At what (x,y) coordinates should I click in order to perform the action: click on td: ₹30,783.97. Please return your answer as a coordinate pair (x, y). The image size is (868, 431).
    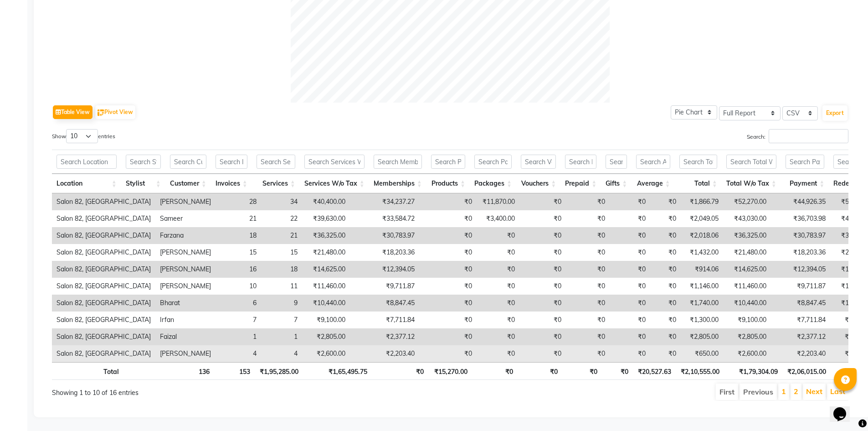
    Looking at the image, I should click on (384, 235).